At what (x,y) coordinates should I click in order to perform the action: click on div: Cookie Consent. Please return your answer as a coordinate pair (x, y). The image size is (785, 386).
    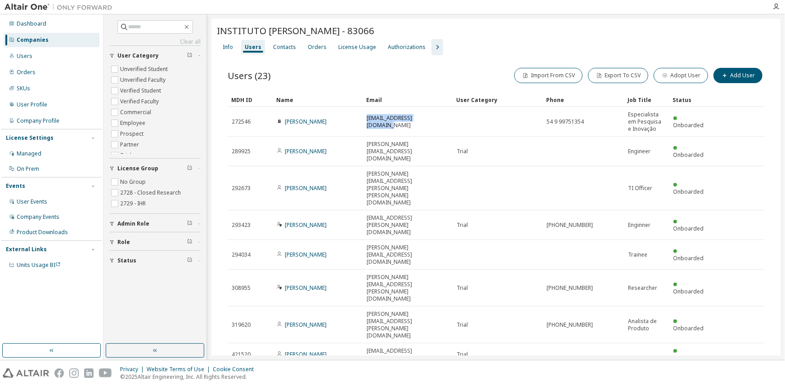
    Looking at the image, I should click on (236, 370).